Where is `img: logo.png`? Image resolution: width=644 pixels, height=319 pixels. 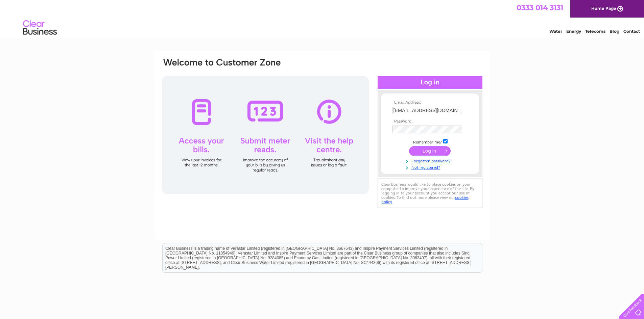
img: logo.png is located at coordinates (40, 28).